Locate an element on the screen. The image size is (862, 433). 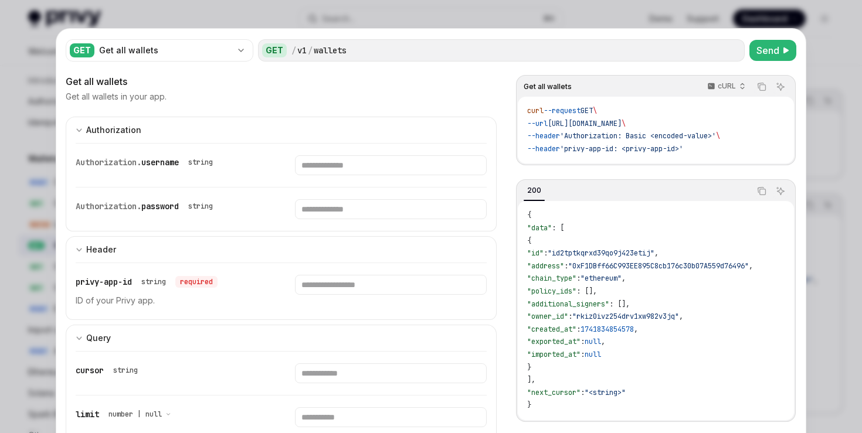
span: "ethereum" is located at coordinates (601, 278).